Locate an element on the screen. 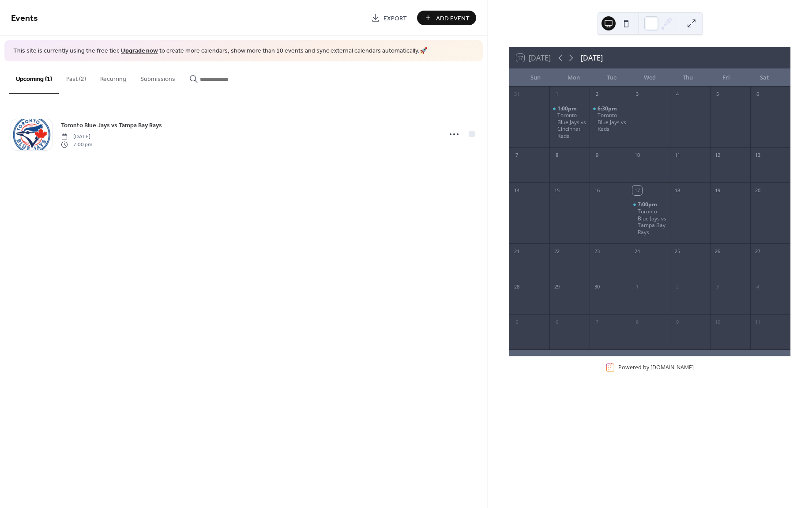 The image size is (812, 508). div: 28 is located at coordinates (517, 287).